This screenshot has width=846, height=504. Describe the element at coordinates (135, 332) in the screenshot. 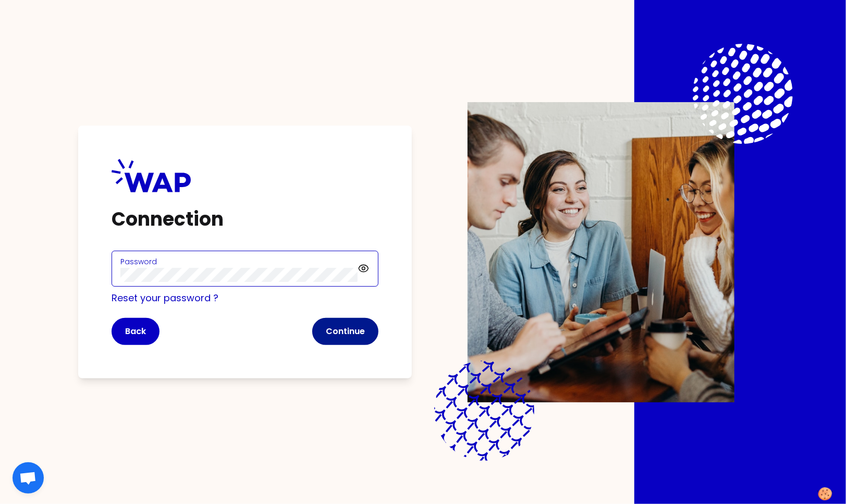

I see `button: Back` at that location.